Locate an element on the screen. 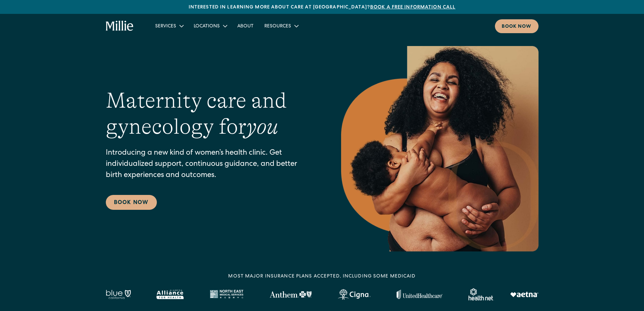 The width and height of the screenshot is (644, 311). a: home is located at coordinates (120, 26).